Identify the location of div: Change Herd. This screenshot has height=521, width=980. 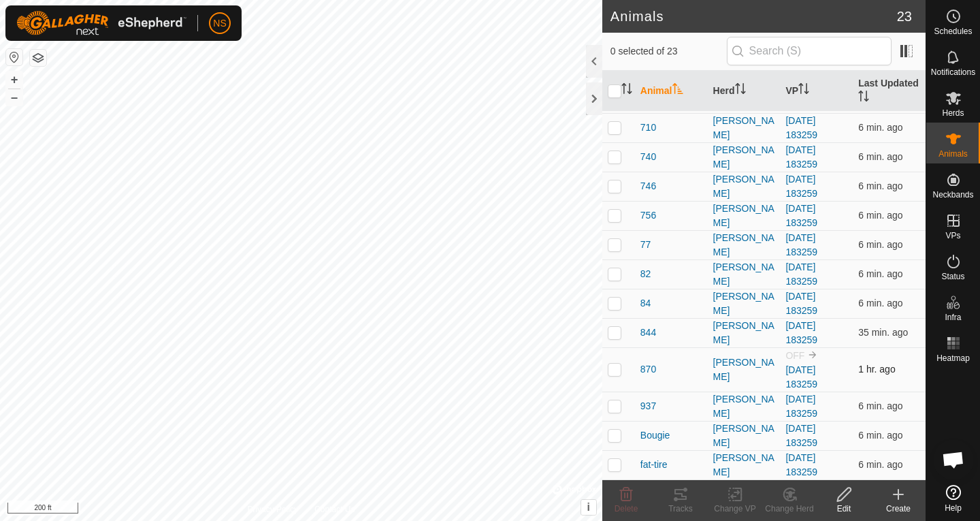
(789, 509).